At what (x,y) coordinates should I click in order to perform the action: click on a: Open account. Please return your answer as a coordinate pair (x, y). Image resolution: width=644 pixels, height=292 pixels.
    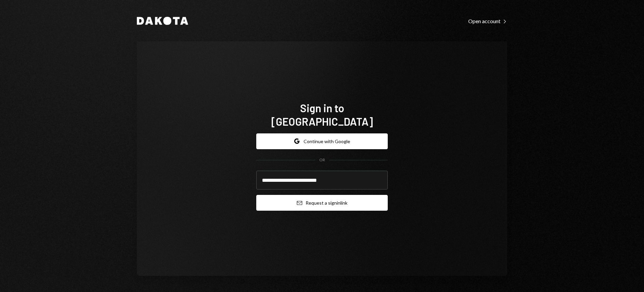
    Looking at the image, I should click on (488, 21).